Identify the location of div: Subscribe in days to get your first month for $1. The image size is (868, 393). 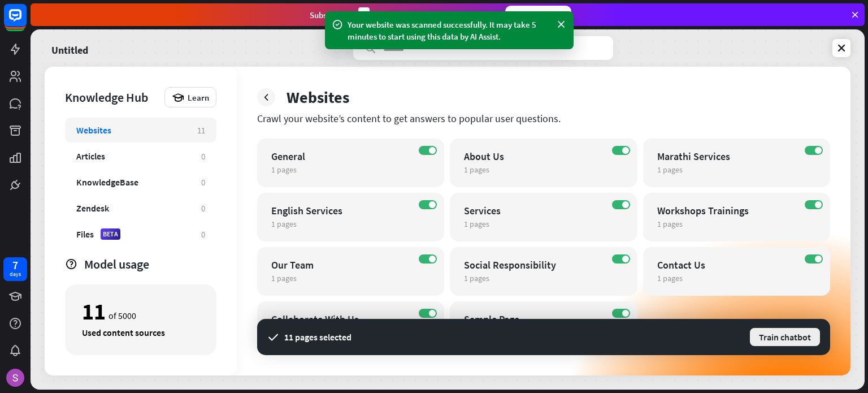
(403, 15).